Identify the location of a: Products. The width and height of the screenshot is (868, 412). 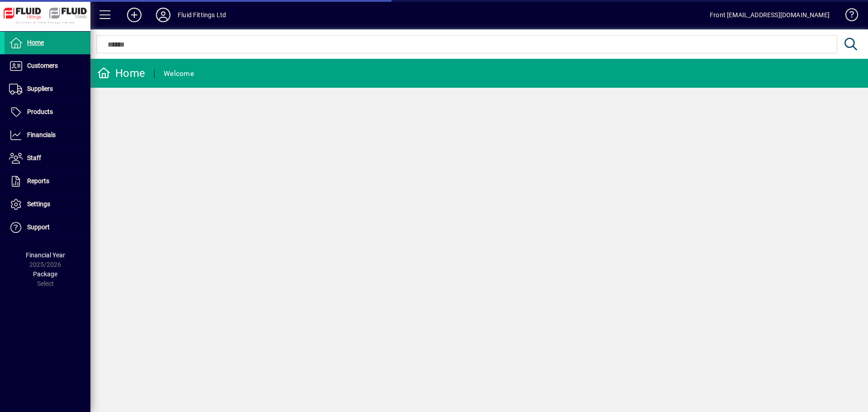
(47, 112).